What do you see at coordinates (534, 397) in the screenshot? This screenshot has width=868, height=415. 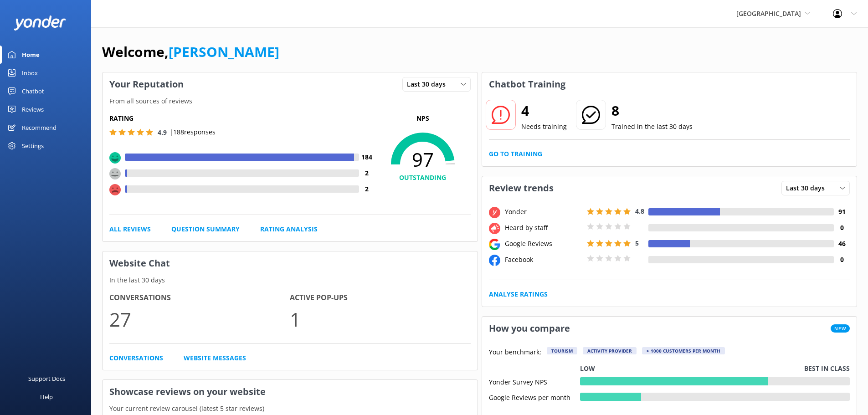 I see `div: Google Reviews per month` at bounding box center [534, 397].